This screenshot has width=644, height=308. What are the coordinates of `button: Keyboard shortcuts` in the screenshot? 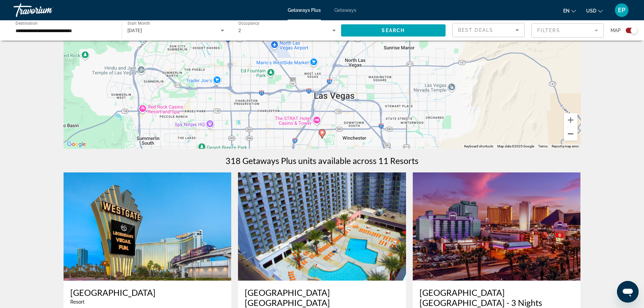 It's located at (478, 146).